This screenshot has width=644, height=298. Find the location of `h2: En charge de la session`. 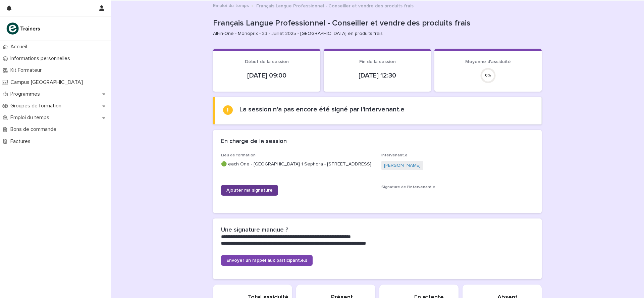

h2: En charge de la session is located at coordinates (254, 142).